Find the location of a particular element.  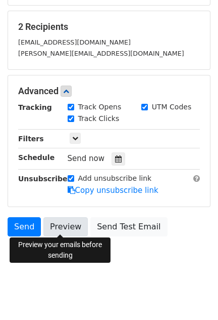

h5: Advanced is located at coordinates (109, 91).